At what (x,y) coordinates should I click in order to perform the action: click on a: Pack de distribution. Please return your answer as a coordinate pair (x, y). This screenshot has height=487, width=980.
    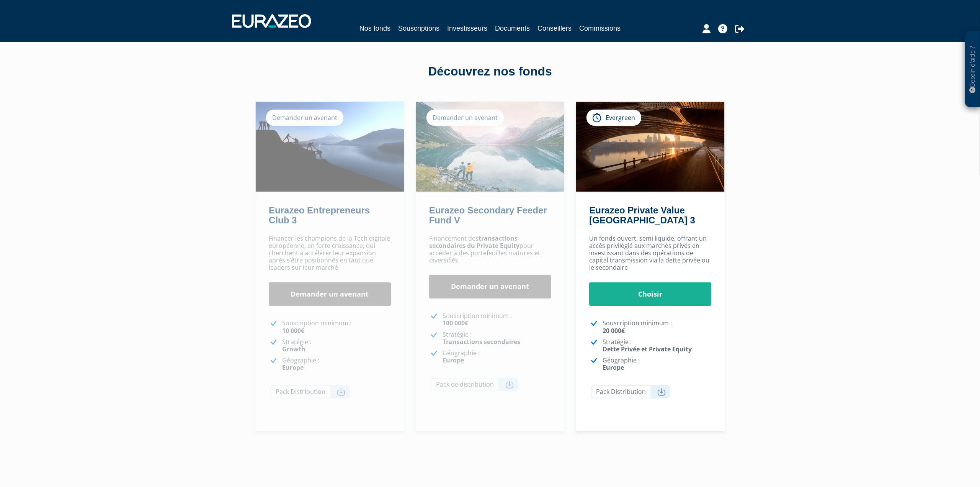
    Looking at the image, I should click on (474, 384).